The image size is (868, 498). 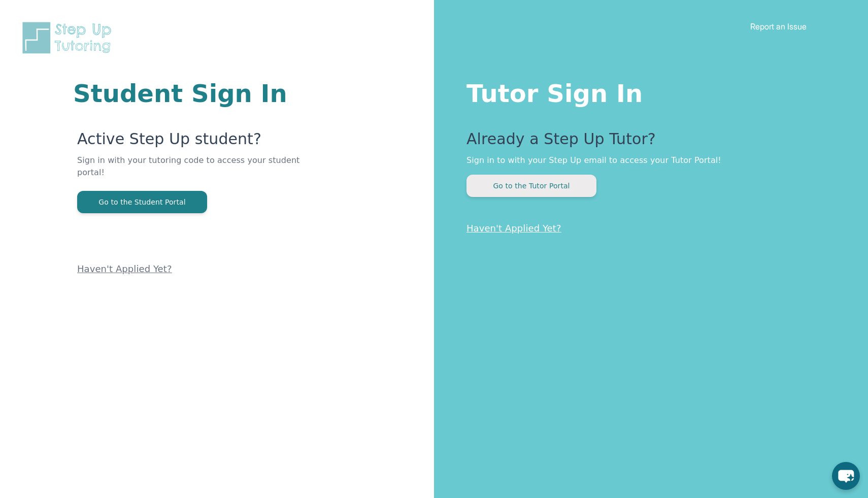 I want to click on button: Go to the Tutor Portal, so click(x=531, y=186).